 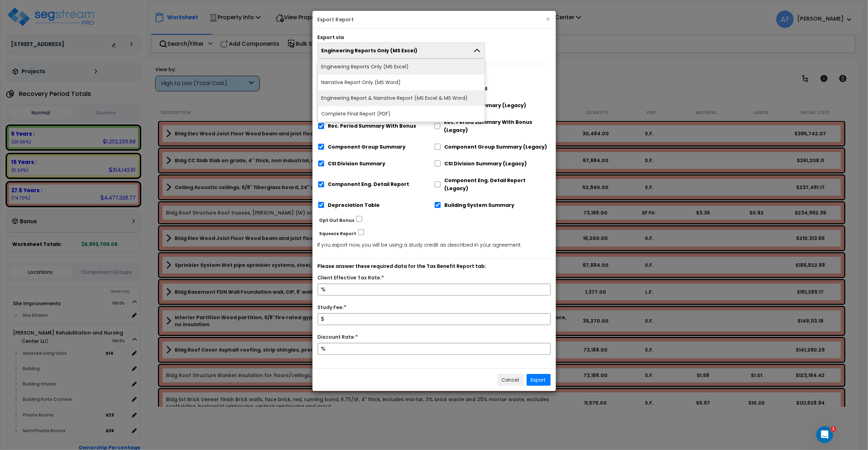 I want to click on label: Study Fee:*, so click(x=332, y=308).